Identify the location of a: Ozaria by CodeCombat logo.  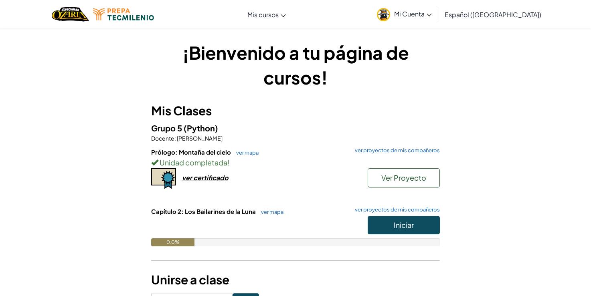
(70, 14).